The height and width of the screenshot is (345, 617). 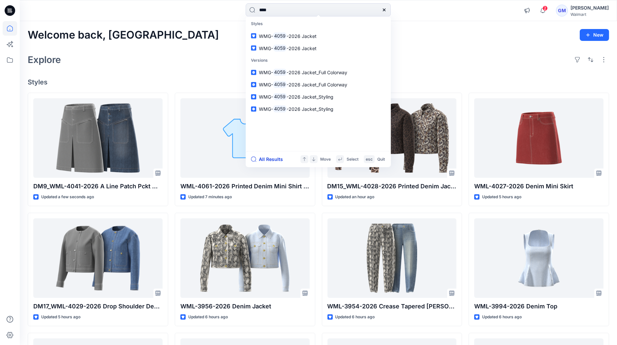 I want to click on p: Updated a few seconds ago, so click(x=68, y=197).